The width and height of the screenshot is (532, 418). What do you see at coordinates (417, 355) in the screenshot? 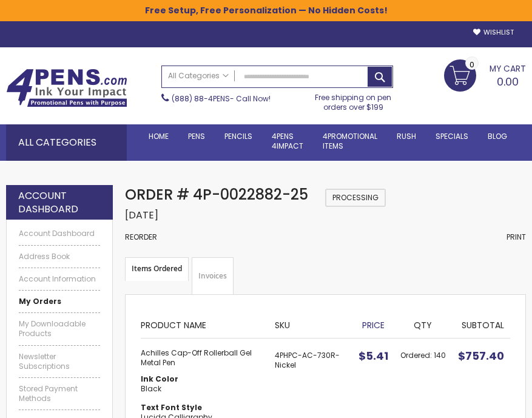
I see `span: Ordered` at bounding box center [417, 355].